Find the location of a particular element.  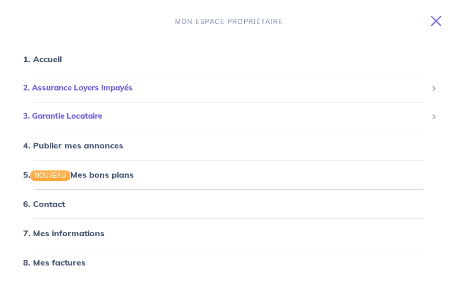

div: 2. Assurance Loyers Impayés is located at coordinates (229, 88).